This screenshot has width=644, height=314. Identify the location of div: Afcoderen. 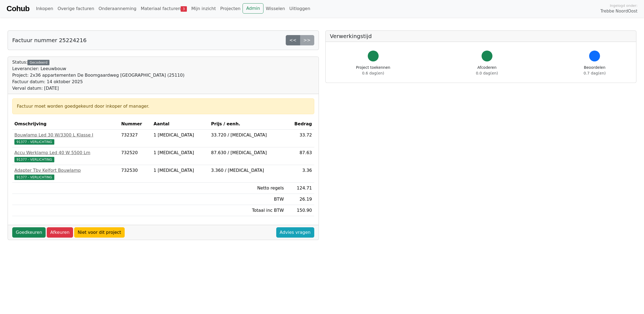
(487, 71).